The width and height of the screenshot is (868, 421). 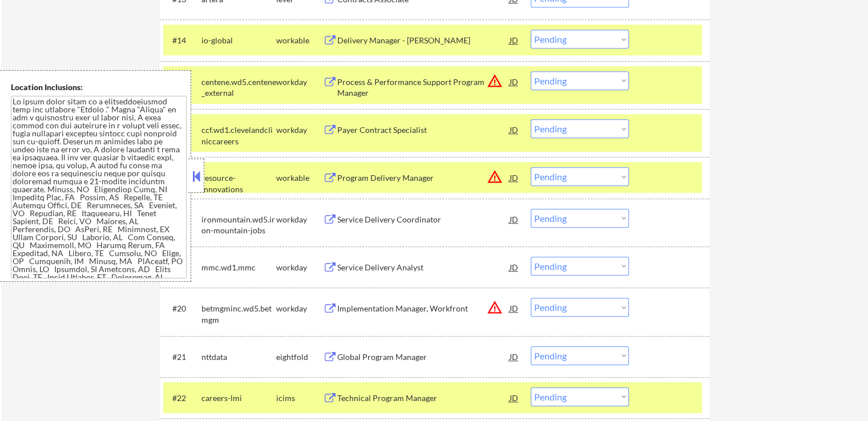 What do you see at coordinates (239, 88) in the screenshot?
I see `div: centene.wd5.centene_external` at bounding box center [239, 88].